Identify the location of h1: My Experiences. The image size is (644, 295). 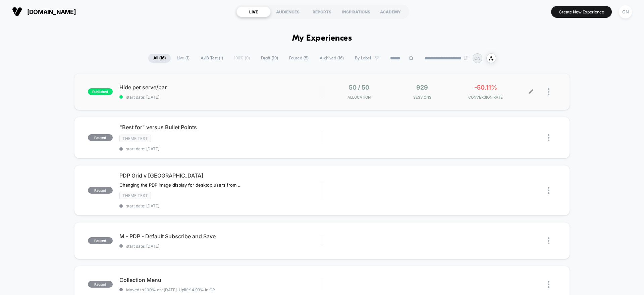
(322, 38).